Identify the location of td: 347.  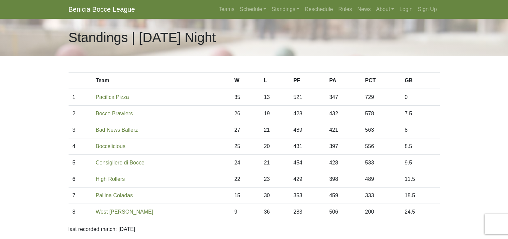
(343, 97).